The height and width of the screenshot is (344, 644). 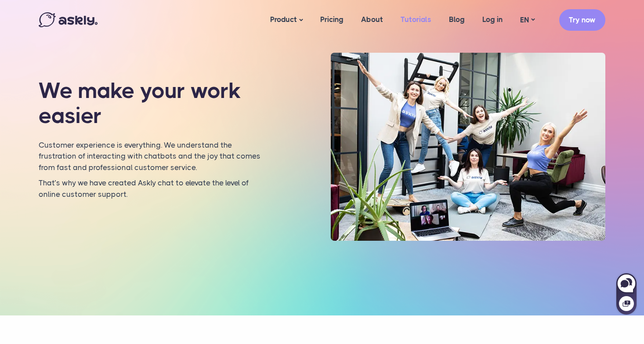 I want to click on a: Try now, so click(x=582, y=20).